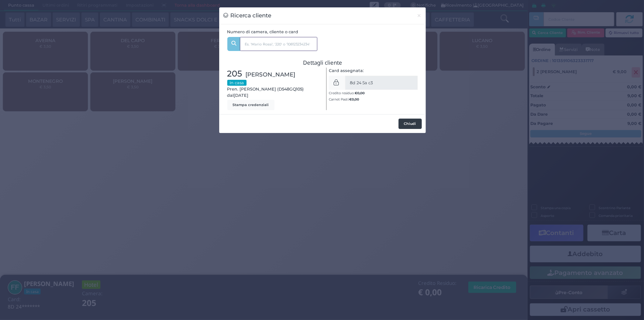  Describe the element at coordinates (251, 105) in the screenshot. I see `button: Stampa credenziali` at that location.